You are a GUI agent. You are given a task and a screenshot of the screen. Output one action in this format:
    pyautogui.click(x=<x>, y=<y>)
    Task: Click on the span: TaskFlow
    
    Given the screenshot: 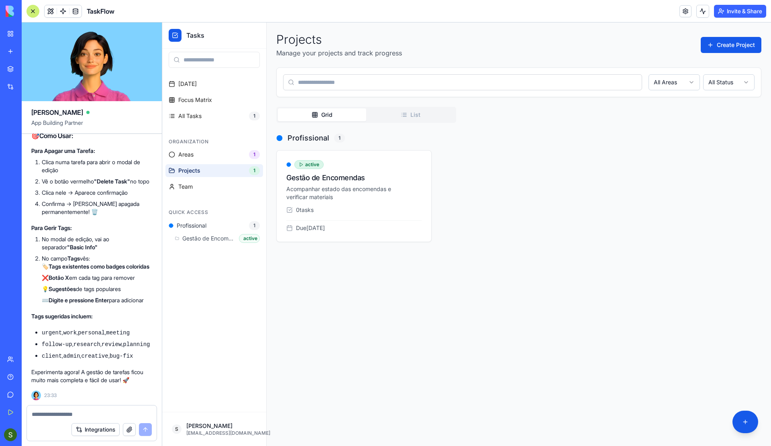 What is the action you would take?
    pyautogui.click(x=100, y=11)
    